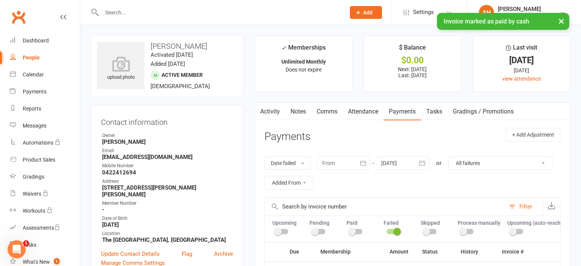 The width and height of the screenshot is (581, 266). What do you see at coordinates (368, 12) in the screenshot?
I see `span: Add` at bounding box center [368, 12].